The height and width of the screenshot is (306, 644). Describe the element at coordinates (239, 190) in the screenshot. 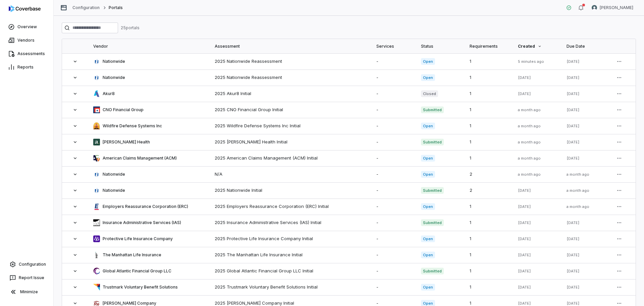

I see `a: 2025 Nationwide Initial` at that location.